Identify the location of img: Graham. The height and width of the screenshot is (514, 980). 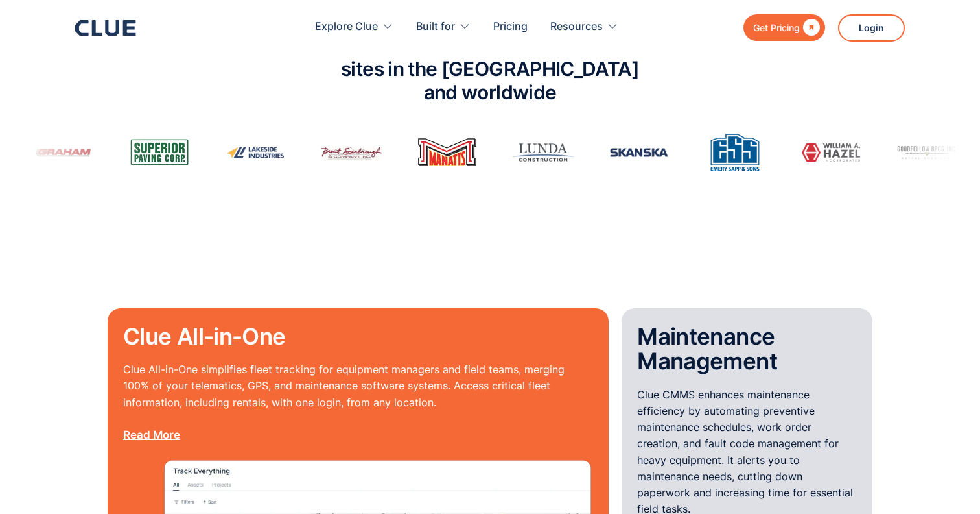
(52, 152).